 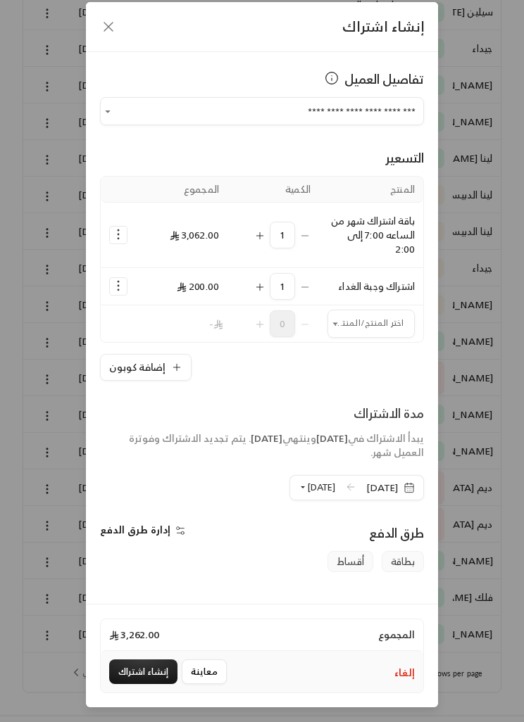 I want to click on th: المنتج, so click(x=371, y=190).